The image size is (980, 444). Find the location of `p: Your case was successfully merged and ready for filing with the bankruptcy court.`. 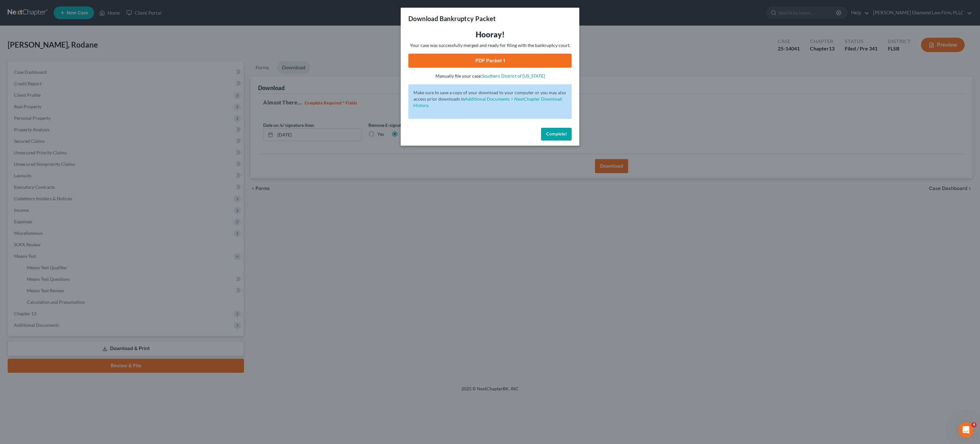

p: Your case was successfully merged and ready for filing with the bankruptcy court. is located at coordinates (490, 46).